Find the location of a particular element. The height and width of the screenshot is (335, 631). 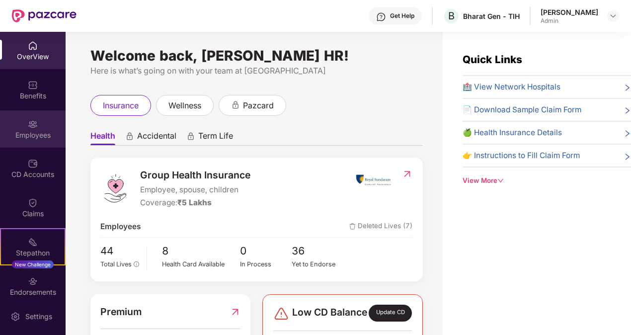

span: insurance is located at coordinates (121, 105).